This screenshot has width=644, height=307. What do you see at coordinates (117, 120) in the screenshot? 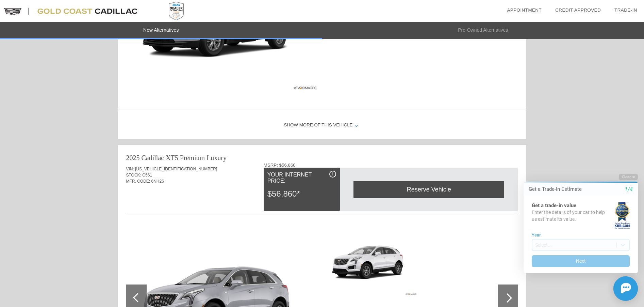
I see `img: logo` at bounding box center [117, 120].